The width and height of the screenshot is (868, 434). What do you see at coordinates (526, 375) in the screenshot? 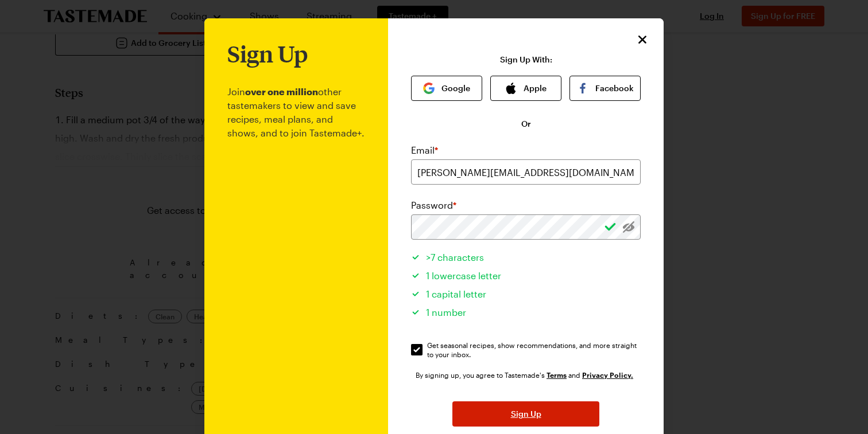
I see `div: By signing up, you agree to Tastemade's and` at bounding box center [526, 375].